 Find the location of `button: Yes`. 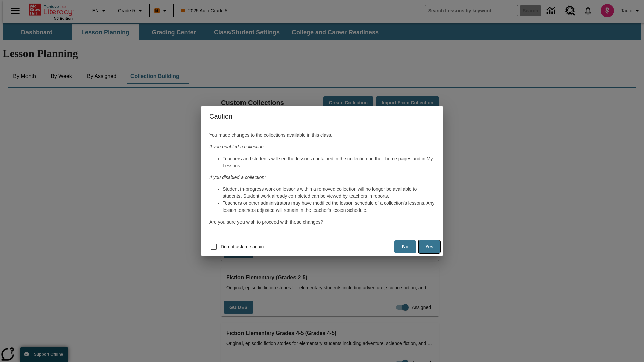

button: Yes is located at coordinates (429, 247).